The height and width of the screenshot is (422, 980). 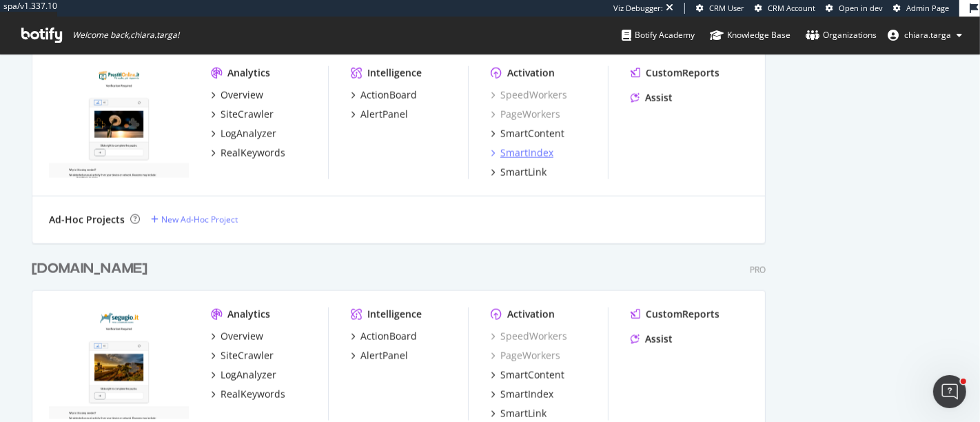 I want to click on div: Knowledge Base, so click(x=750, y=35).